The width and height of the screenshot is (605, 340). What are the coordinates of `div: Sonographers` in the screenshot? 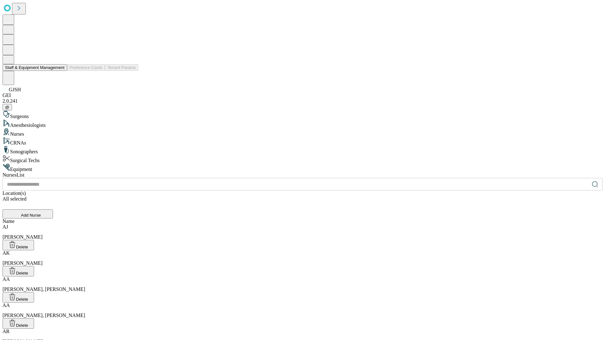 It's located at (302, 150).